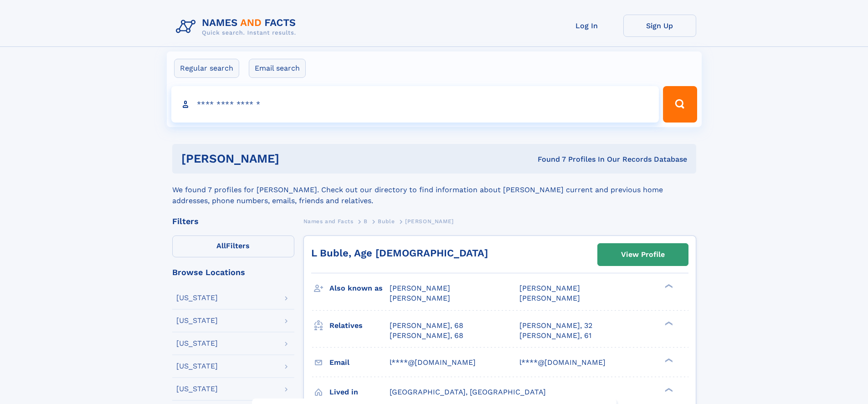 Image resolution: width=868 pixels, height=404 pixels. What do you see at coordinates (386, 221) in the screenshot?
I see `span: Buble` at bounding box center [386, 221].